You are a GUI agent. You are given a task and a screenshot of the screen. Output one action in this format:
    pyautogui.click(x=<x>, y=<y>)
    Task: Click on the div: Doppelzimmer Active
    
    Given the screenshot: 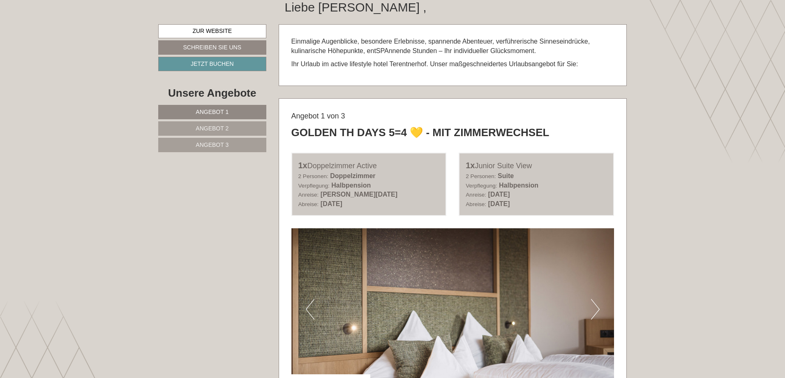 What is the action you would take?
    pyautogui.click(x=369, y=165)
    